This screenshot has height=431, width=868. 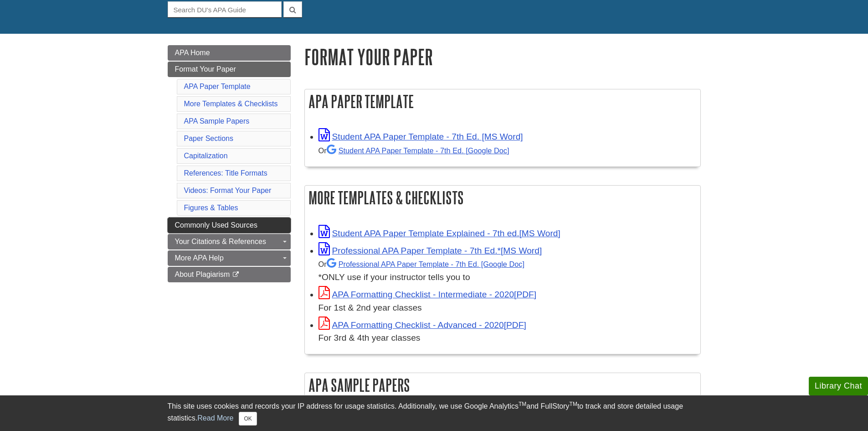 What do you see at coordinates (229, 225) in the screenshot?
I see `a: Commonly Used Sources` at bounding box center [229, 225].